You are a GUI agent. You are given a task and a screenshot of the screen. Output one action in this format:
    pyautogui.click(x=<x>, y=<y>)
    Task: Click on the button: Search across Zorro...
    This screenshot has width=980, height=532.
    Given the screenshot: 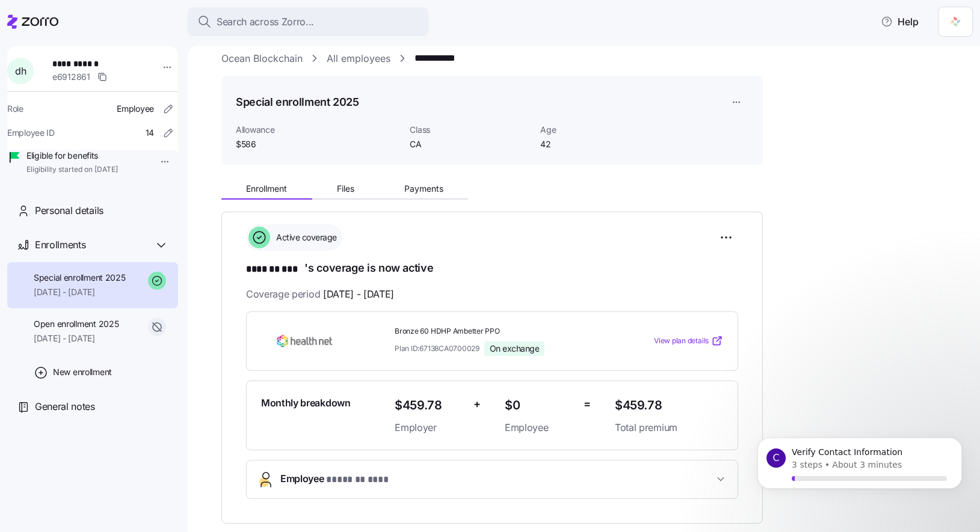 What is the action you would take?
    pyautogui.click(x=308, y=21)
    